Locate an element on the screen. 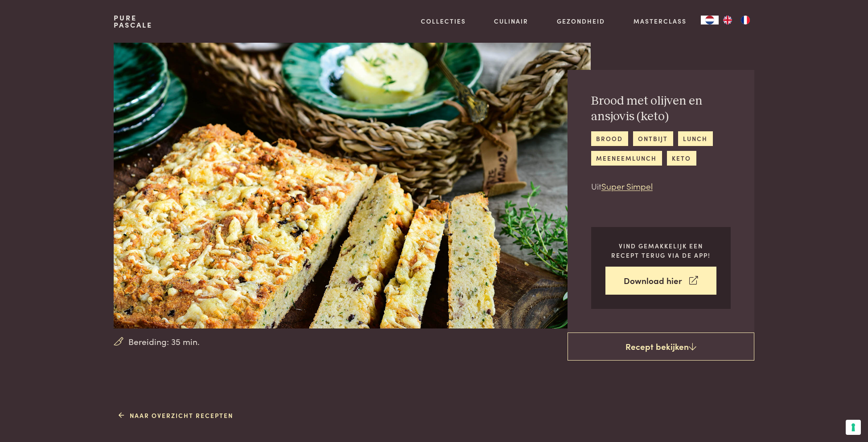 The height and width of the screenshot is (442, 868). a: ontbijt is located at coordinates (653, 138).